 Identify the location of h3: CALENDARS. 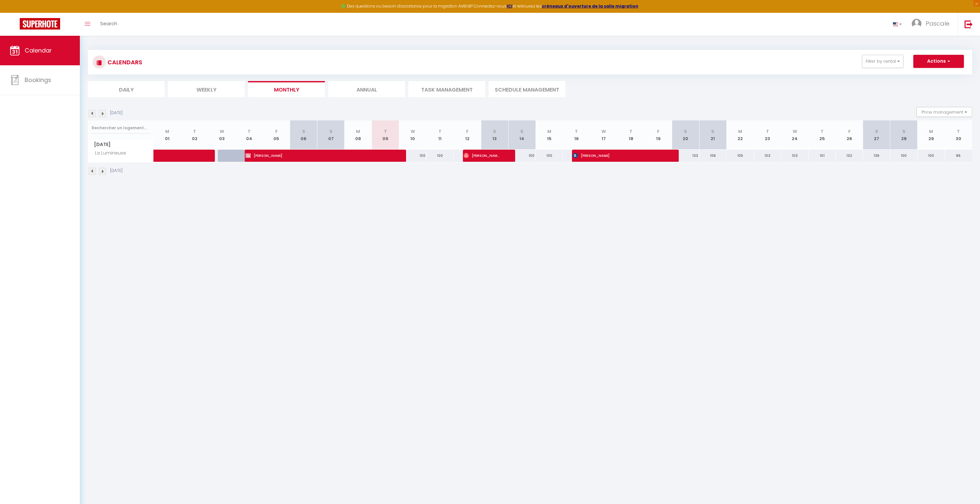
(124, 62).